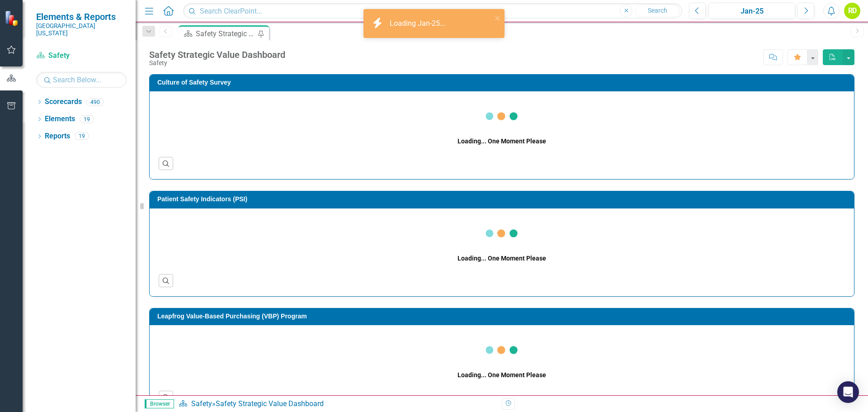  What do you see at coordinates (217, 63) in the screenshot?
I see `div: Safety` at bounding box center [217, 63].